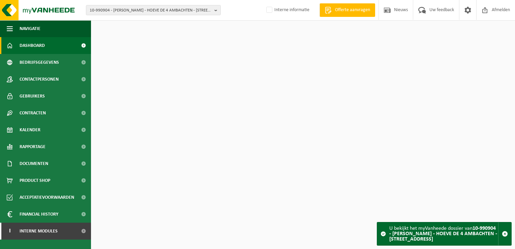  I want to click on span: Interne modules, so click(38, 231).